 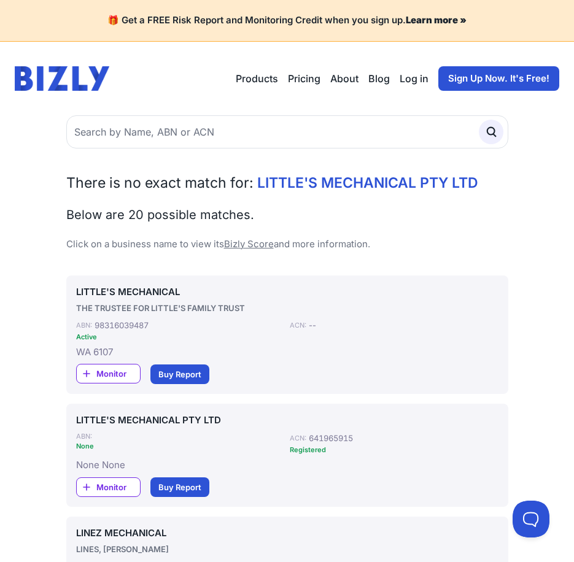 I want to click on h4: 🎁 Get a FREE Risk Report and Monitoring Credit when you sign up., so click(x=287, y=20).